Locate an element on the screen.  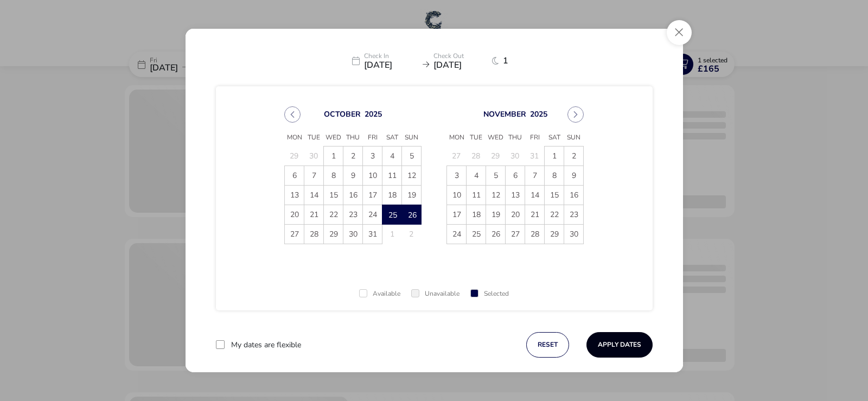
td: 10 is located at coordinates (373, 175).